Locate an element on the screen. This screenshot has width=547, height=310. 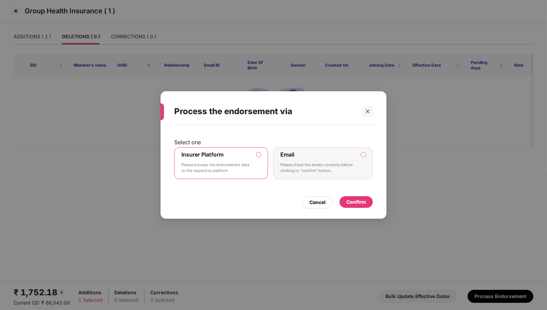
p: Please process the endorsement data to the respective platform is located at coordinates (216, 168).